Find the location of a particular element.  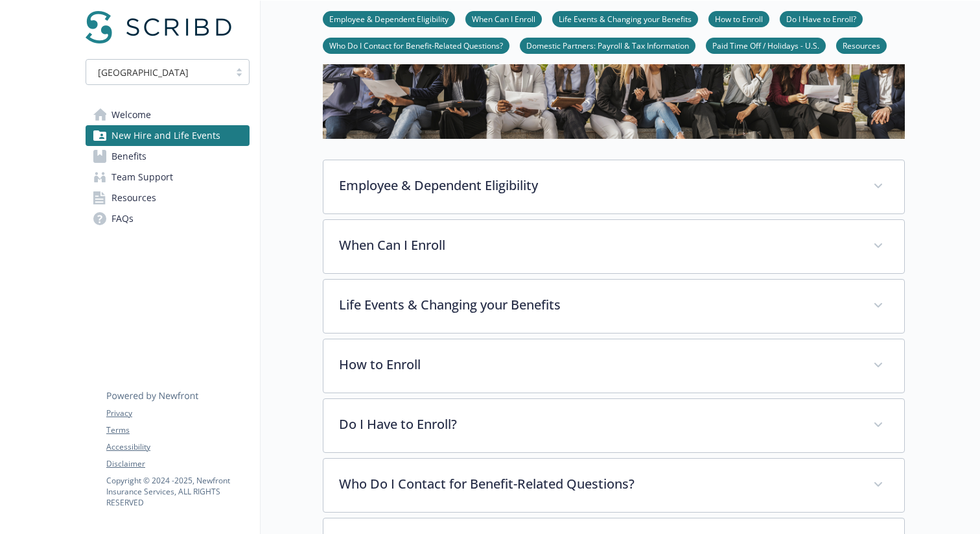

div: How to Enroll is located at coordinates (614, 366).